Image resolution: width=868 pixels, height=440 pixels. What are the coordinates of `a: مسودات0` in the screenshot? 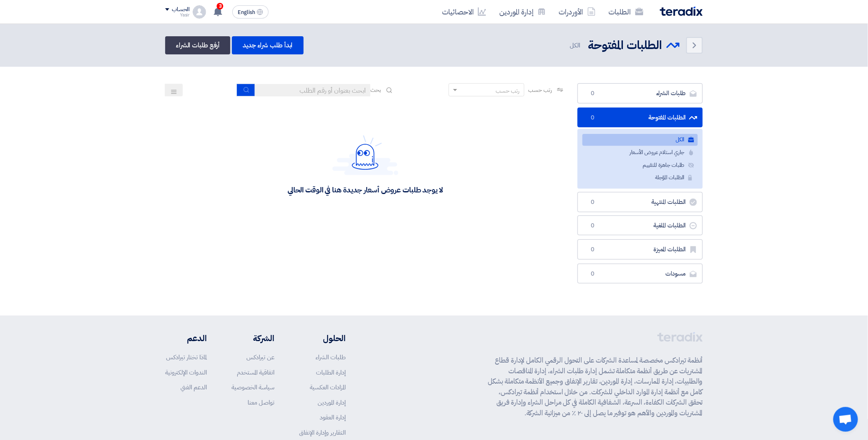 It's located at (640, 273).